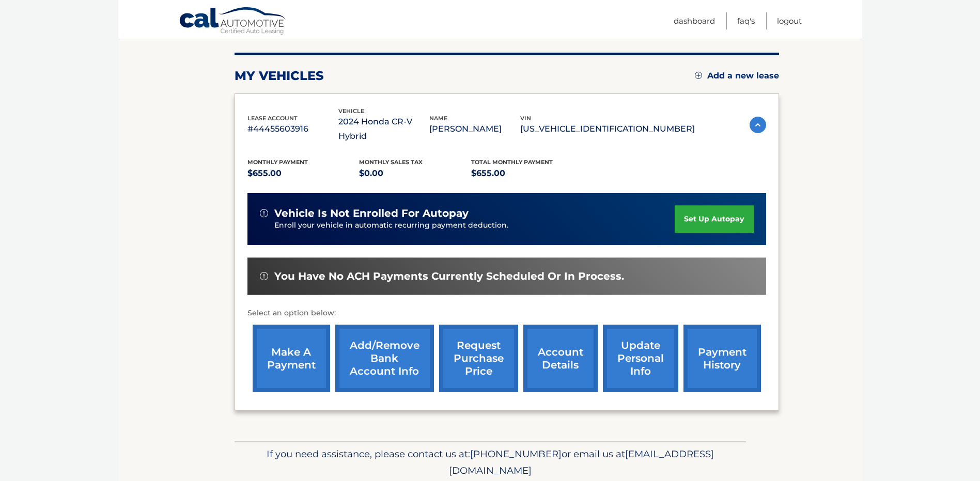  What do you see at coordinates (722, 358) in the screenshot?
I see `a: payment history` at bounding box center [722, 358].